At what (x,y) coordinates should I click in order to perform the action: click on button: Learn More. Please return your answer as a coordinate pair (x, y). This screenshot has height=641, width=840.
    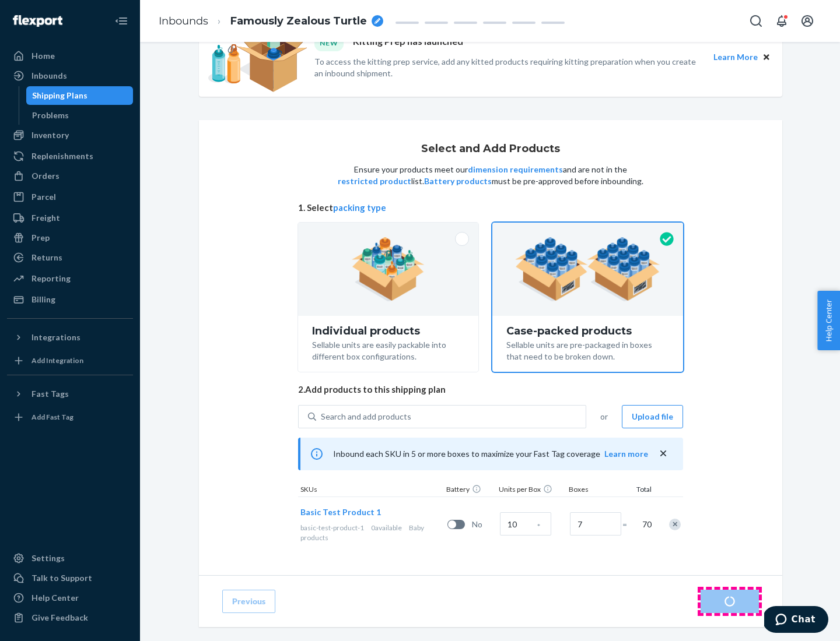
    Looking at the image, I should click on (736, 58).